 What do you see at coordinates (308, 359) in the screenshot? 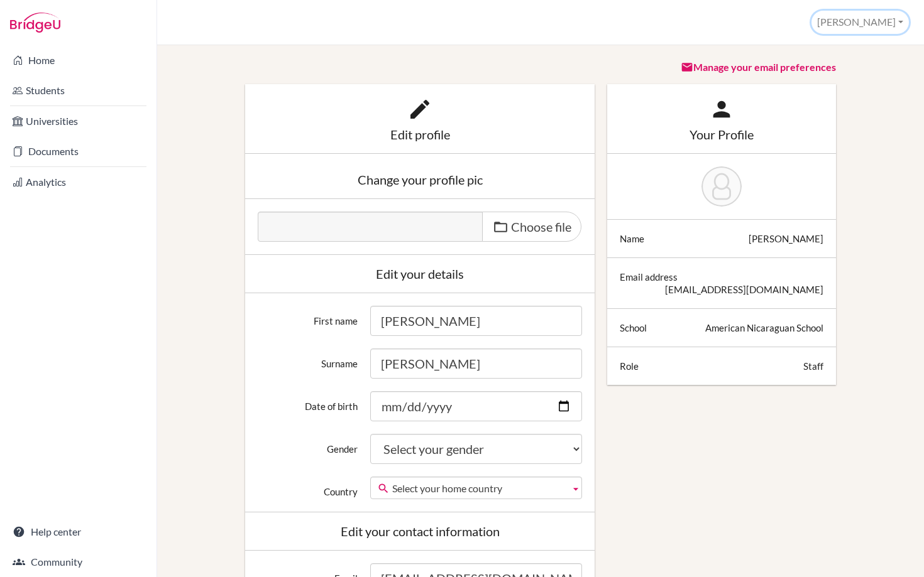
I see `label: Surname` at bounding box center [308, 359].